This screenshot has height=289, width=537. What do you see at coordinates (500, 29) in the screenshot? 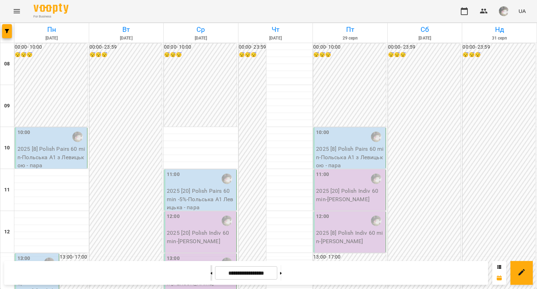
I see `h6: Нд` at bounding box center [500, 29].